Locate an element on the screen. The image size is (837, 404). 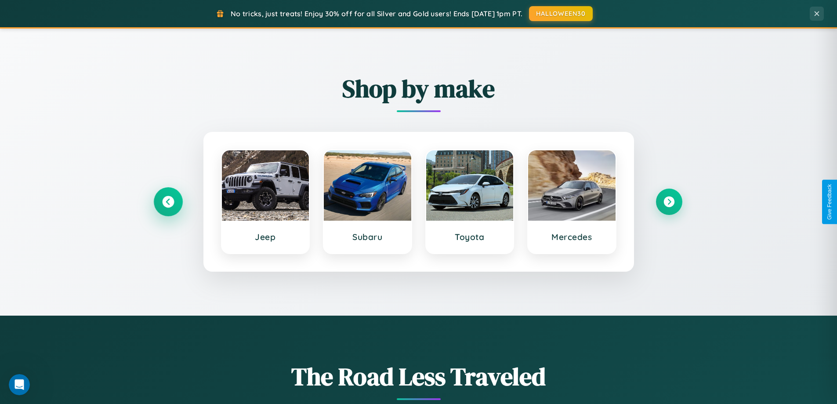
h1: The Road Less Traveled is located at coordinates (419, 376).